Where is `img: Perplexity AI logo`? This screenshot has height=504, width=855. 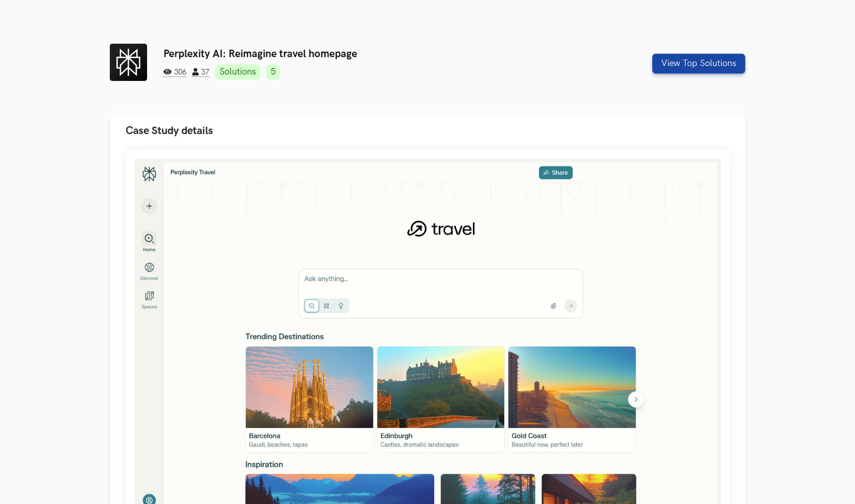 img: Perplexity AI logo is located at coordinates (128, 62).